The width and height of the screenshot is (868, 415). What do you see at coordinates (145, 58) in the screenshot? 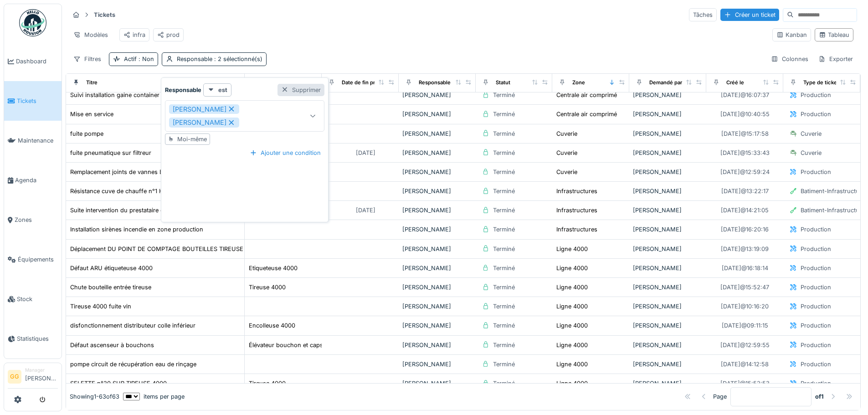
I see `span: : Non` at bounding box center [145, 58].